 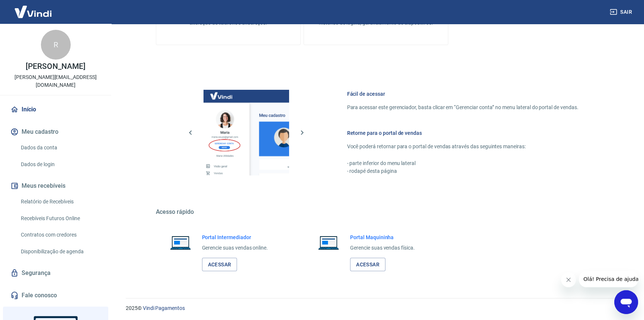 I want to click on a: Recebíveis Futuros Online, so click(x=60, y=218).